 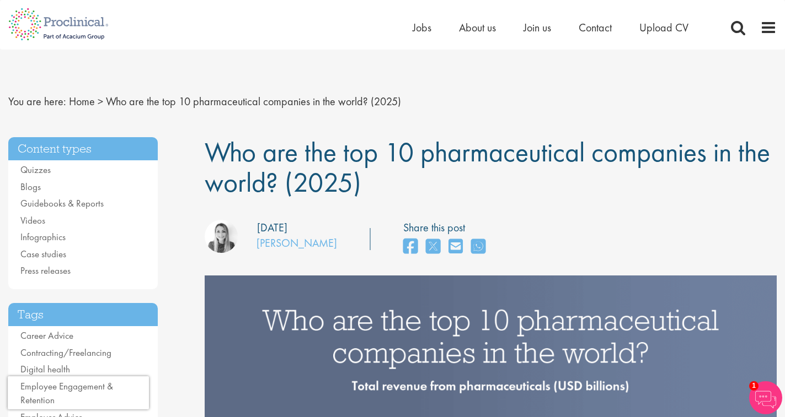 What do you see at coordinates (37, 101) in the screenshot?
I see `span: You are here:` at bounding box center [37, 101].